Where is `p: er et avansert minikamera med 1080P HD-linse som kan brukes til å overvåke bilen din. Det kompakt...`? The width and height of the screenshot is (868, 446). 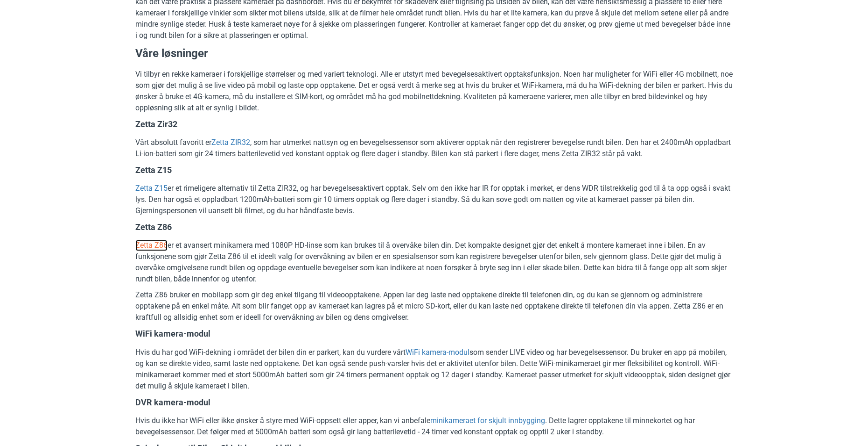 p: er et avansert minikamera med 1080P HD-linse som kan brukes til å overvåke bilen din. Det kompakt... is located at coordinates (434, 262).